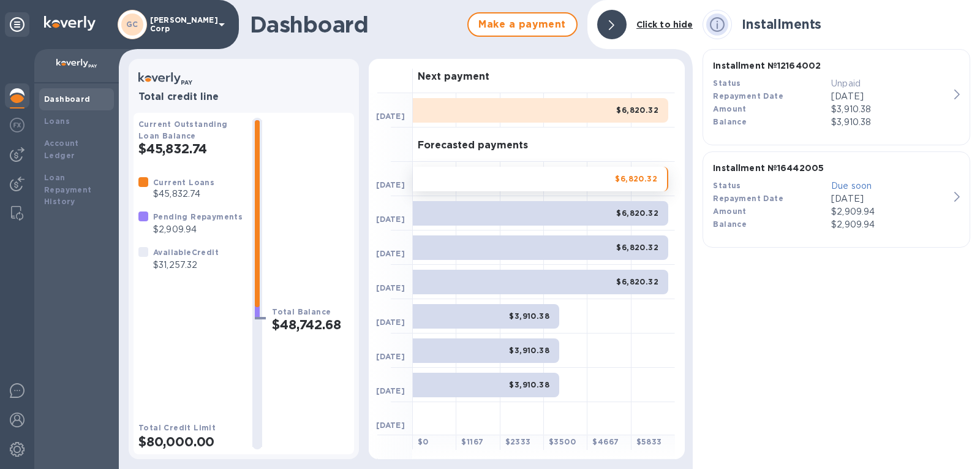 Image resolution: width=980 pixels, height=469 pixels. What do you see at coordinates (57, 121) in the screenshot?
I see `b: Loans` at bounding box center [57, 121].